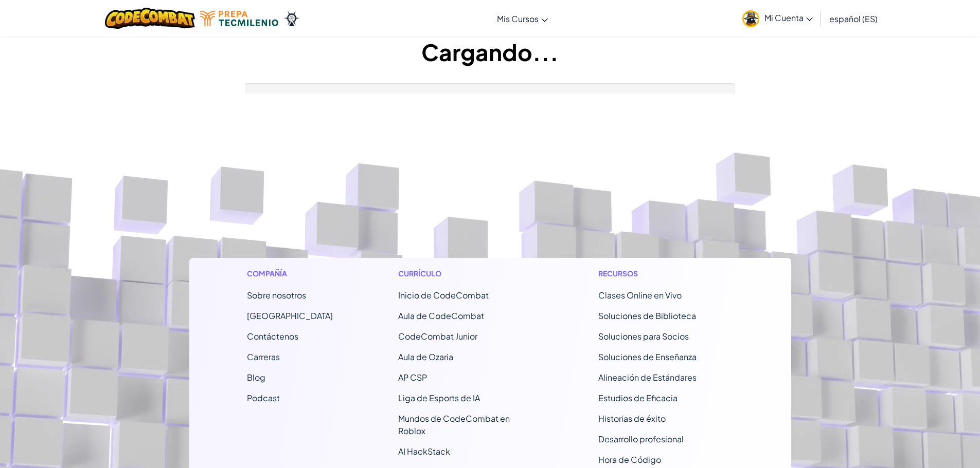  I want to click on a: Historias de éxito, so click(632, 418).